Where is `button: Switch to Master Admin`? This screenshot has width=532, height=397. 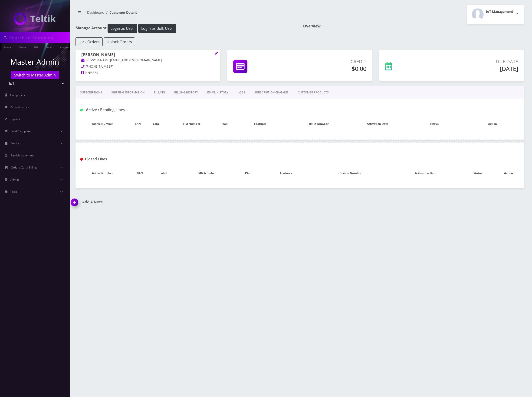
button: Switch to Master Admin is located at coordinates (35, 75).